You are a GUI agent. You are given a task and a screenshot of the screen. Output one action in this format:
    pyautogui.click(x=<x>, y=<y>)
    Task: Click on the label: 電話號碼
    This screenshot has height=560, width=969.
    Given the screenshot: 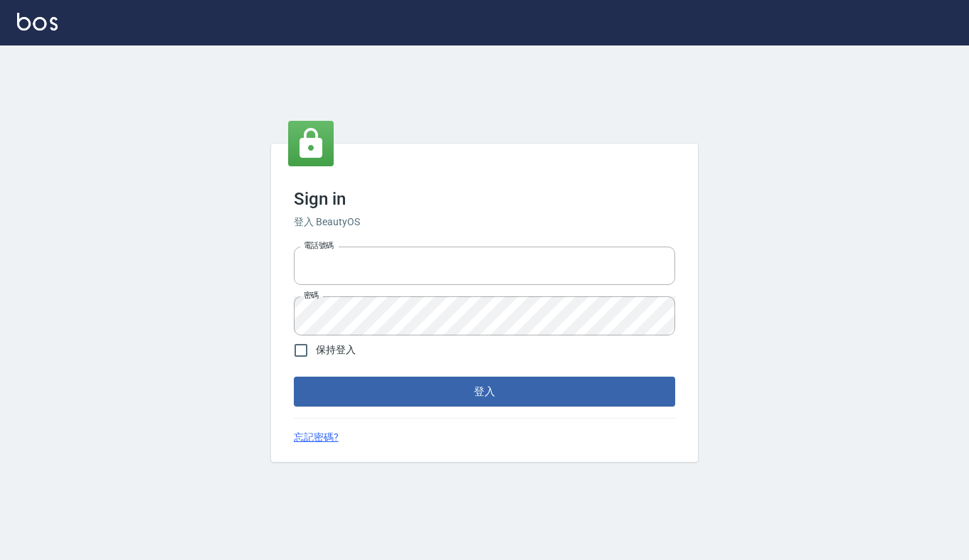 What is the action you would take?
    pyautogui.click(x=318, y=245)
    